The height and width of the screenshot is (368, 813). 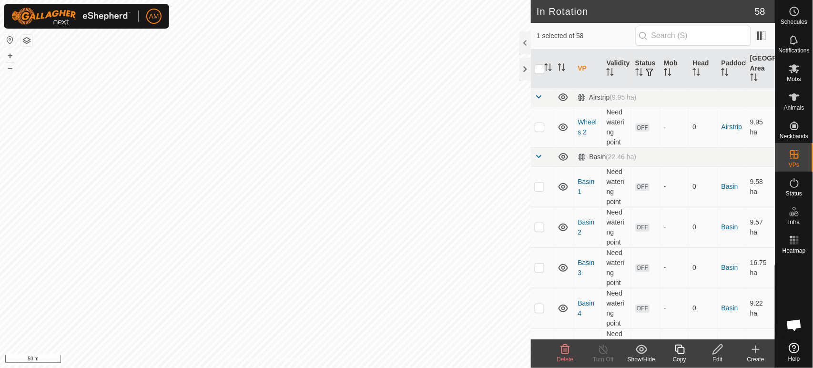 I want to click on span: 58, so click(x=760, y=11).